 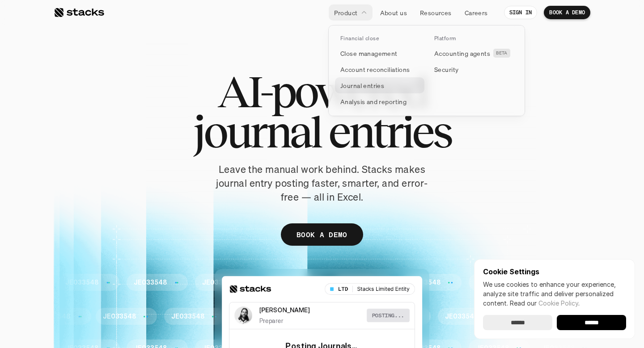 I want to click on p: Financial close, so click(x=359, y=38).